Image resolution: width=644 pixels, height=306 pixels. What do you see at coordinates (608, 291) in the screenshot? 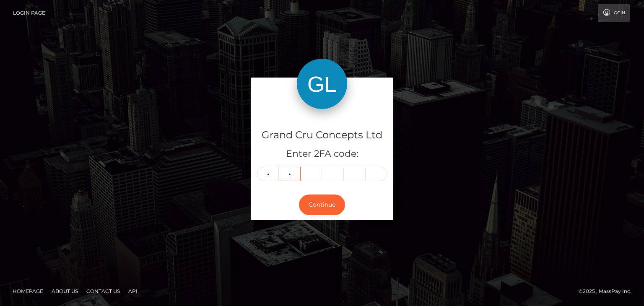
I see `div: © 2025 , MassPay Inc.` at bounding box center [608, 291].